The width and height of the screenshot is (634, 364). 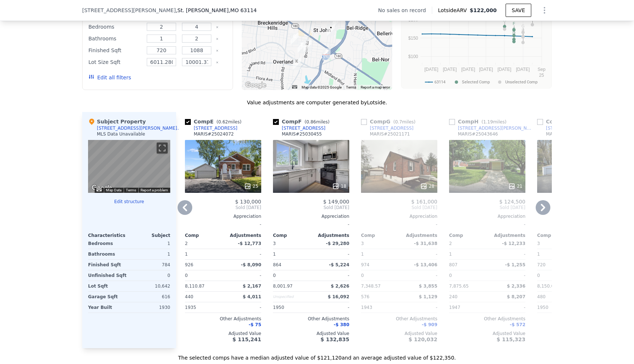 What do you see at coordinates (311, 319) in the screenshot?
I see `div: Other Adjustments` at bounding box center [311, 319].